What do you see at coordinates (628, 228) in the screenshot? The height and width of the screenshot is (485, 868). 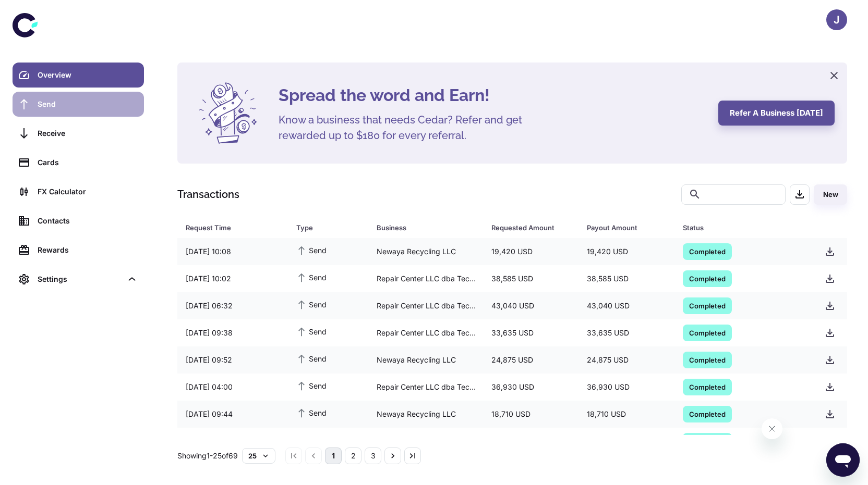 I see `span: Payout Amount` at bounding box center [628, 228].